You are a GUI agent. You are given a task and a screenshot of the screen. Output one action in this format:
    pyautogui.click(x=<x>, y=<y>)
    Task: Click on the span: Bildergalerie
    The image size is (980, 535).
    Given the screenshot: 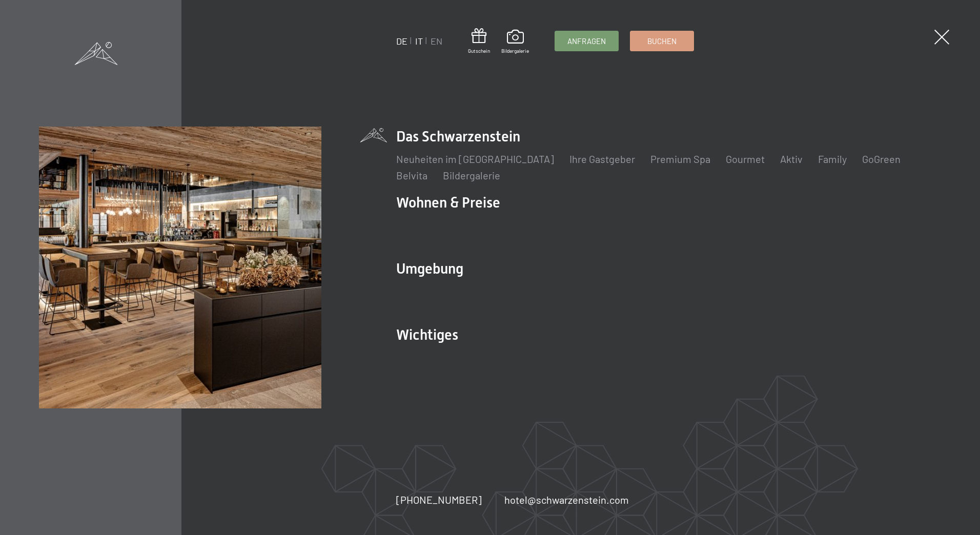 What is the action you would take?
    pyautogui.click(x=515, y=51)
    